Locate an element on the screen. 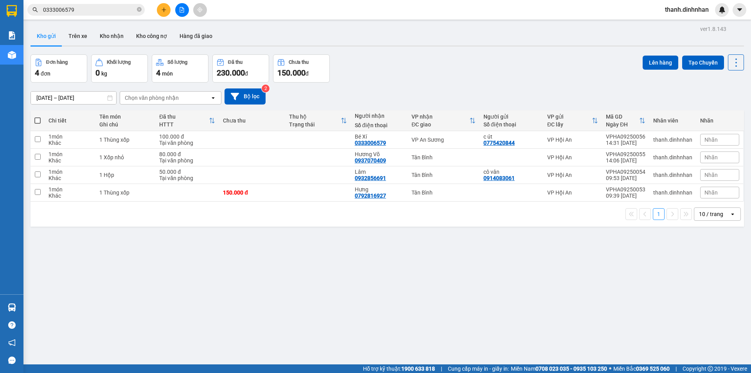 This screenshot has height=373, width=751. div: Thu hộ is located at coordinates (315, 117).